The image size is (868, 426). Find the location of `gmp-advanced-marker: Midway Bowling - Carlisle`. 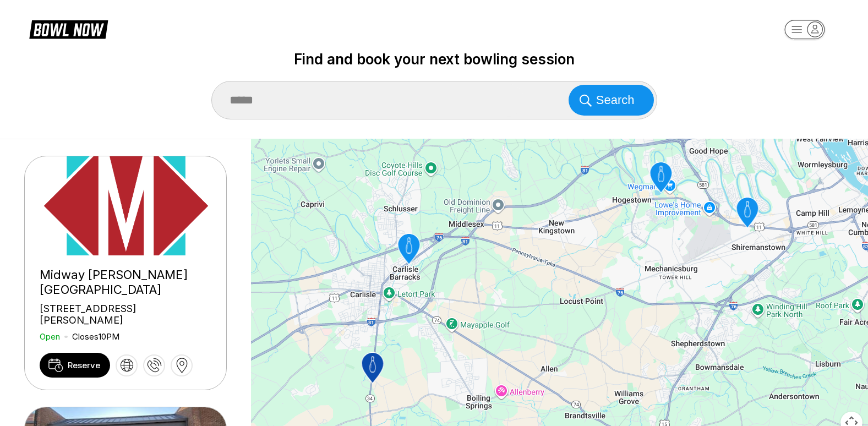

gmp-advanced-marker: Midway Bowling - Carlisle is located at coordinates (372, 369).